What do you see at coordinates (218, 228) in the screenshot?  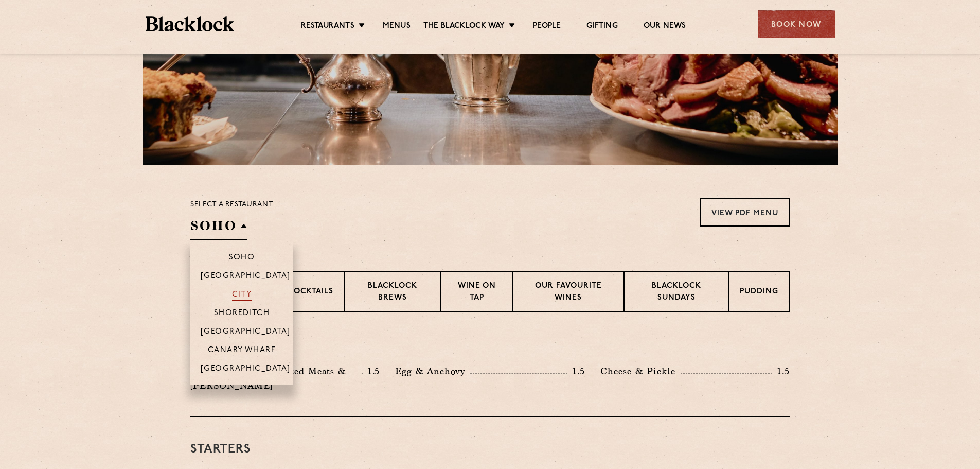 I see `h2: SOHO` at bounding box center [218, 228].